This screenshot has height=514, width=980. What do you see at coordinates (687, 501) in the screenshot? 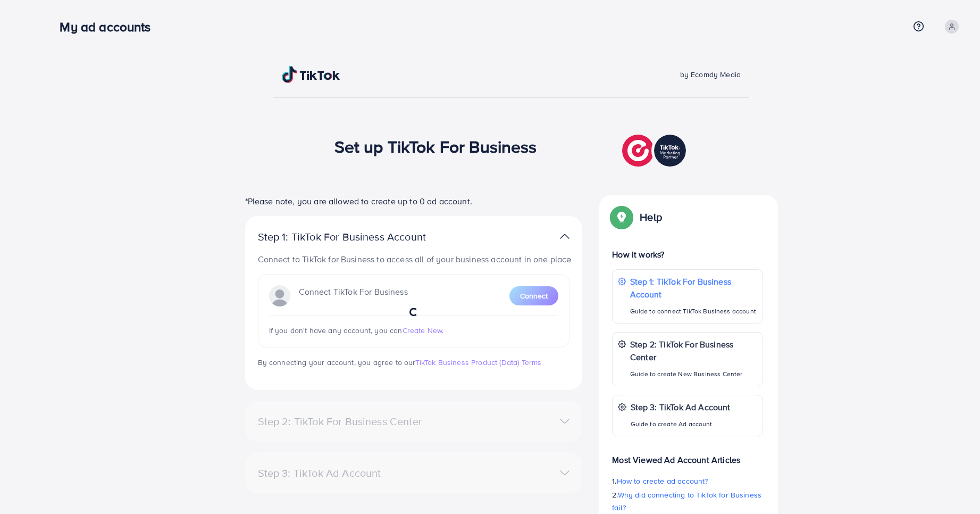
I see `p: 2.` at bounding box center [687, 501].